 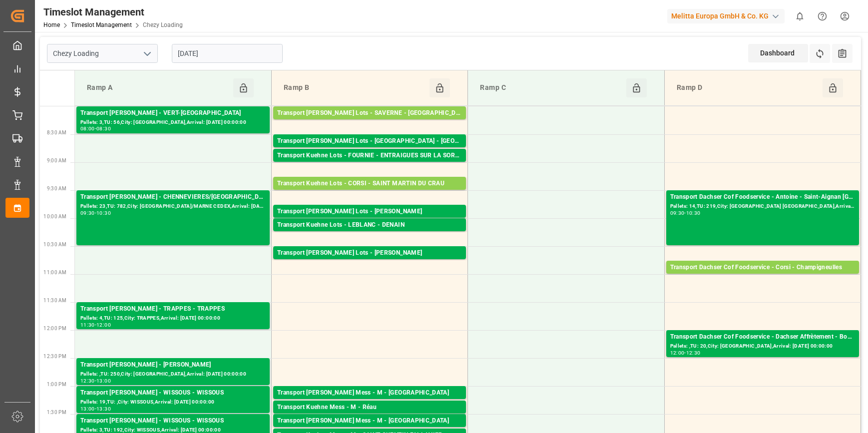 What do you see at coordinates (104, 409) in the screenshot?
I see `div: 13:30` at bounding box center [104, 409].